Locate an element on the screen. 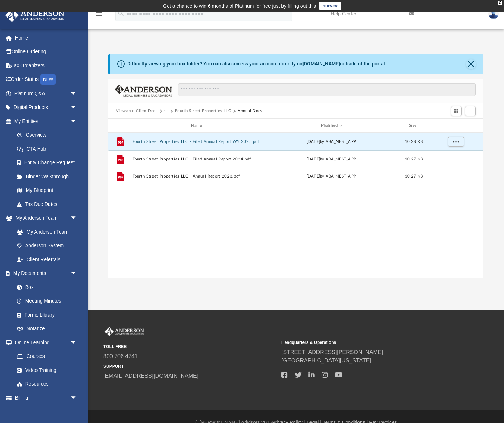 The width and height of the screenshot is (504, 423). a: My Anderson Teamarrow_drop_down is located at coordinates (45, 218).